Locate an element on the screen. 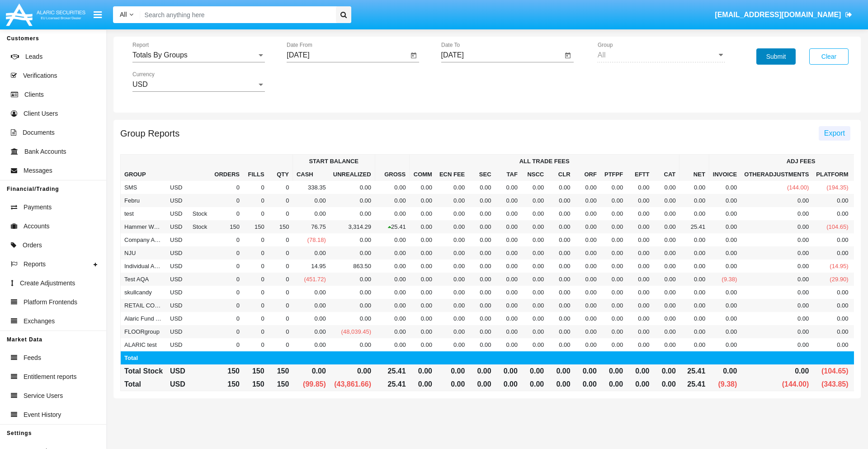 This screenshot has height=449, width=868. td: 150 is located at coordinates (255, 227).